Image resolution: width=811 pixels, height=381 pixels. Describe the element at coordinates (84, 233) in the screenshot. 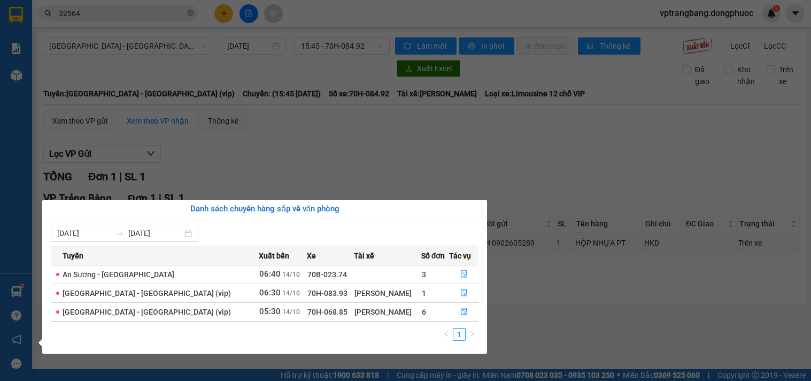

I see `input: Từ ngày` at that location.